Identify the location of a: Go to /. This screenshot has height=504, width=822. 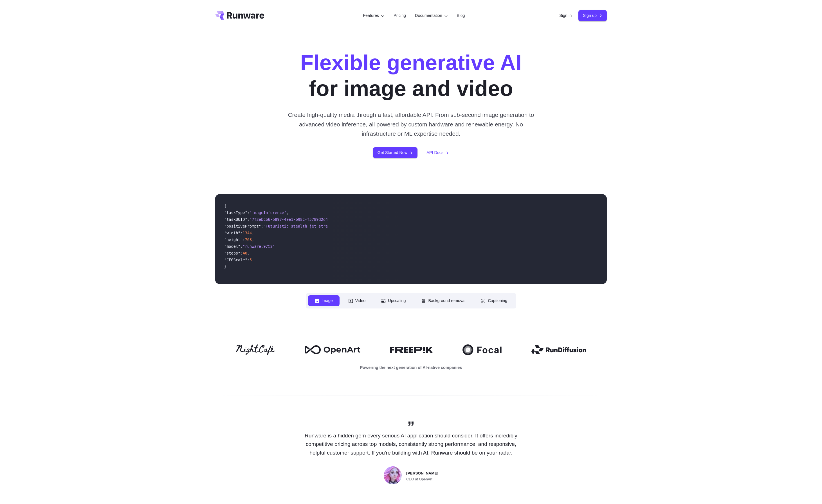
(240, 16).